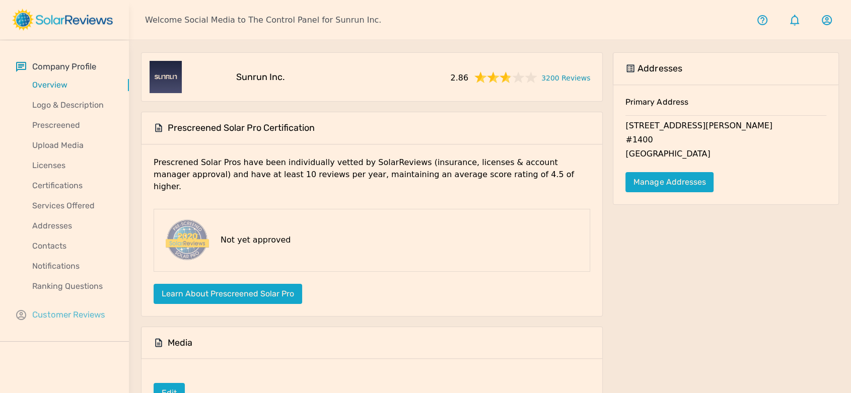  Describe the element at coordinates (73, 186) in the screenshot. I see `a: Certifications` at that location.